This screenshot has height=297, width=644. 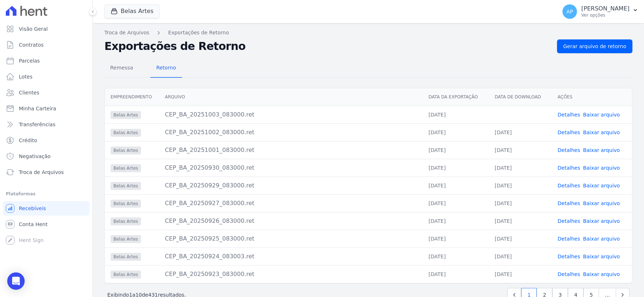 I want to click on div: CEP_BA_20250923_083000.ret, so click(x=291, y=274).